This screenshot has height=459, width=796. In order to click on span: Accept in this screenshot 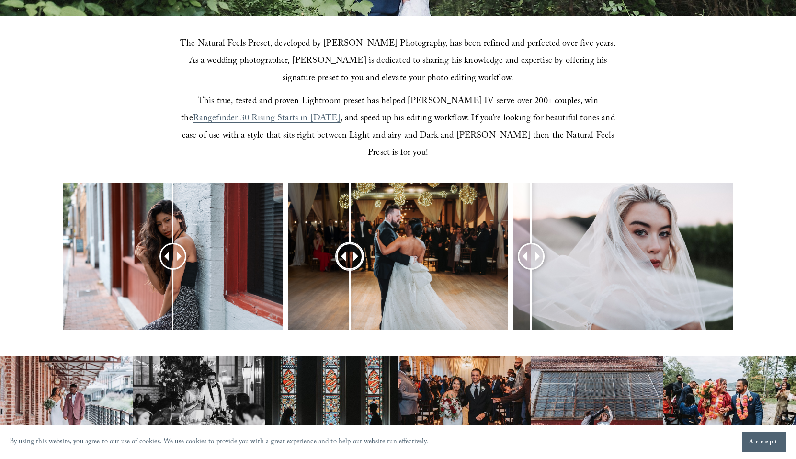, I will do `click(764, 442)`.